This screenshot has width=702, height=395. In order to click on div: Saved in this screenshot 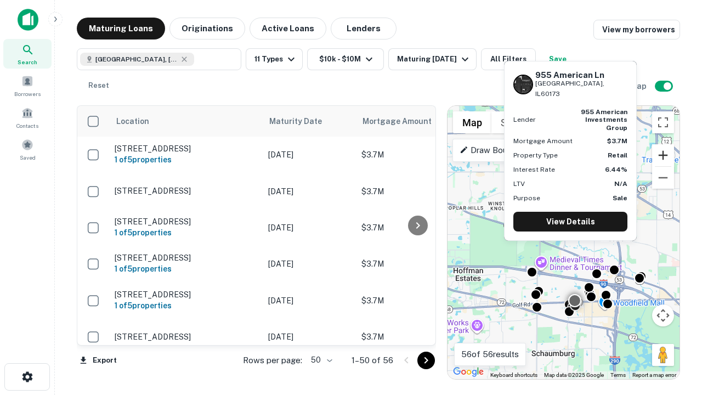, I will do `click(27, 149)`.